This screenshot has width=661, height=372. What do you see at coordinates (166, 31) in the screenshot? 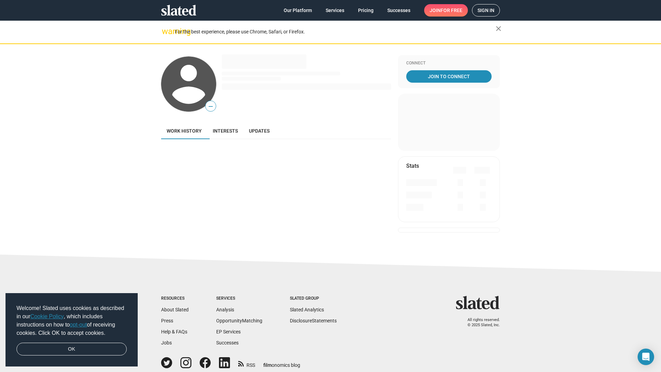
I see `mat-icon: warning` at bounding box center [166, 31].